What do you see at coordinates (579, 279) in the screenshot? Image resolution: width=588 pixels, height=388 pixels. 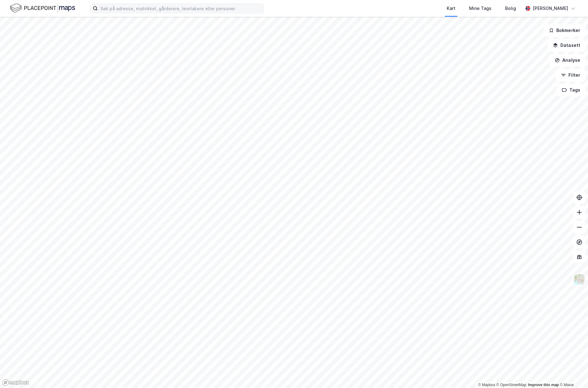 I see `img: Z` at bounding box center [579, 279].